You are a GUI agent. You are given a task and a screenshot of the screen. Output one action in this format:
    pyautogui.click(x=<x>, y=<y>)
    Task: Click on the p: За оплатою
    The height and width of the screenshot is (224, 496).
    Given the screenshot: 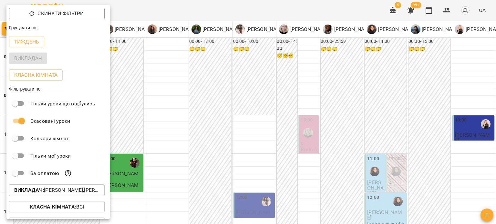 What is the action you would take?
    pyautogui.click(x=45, y=174)
    